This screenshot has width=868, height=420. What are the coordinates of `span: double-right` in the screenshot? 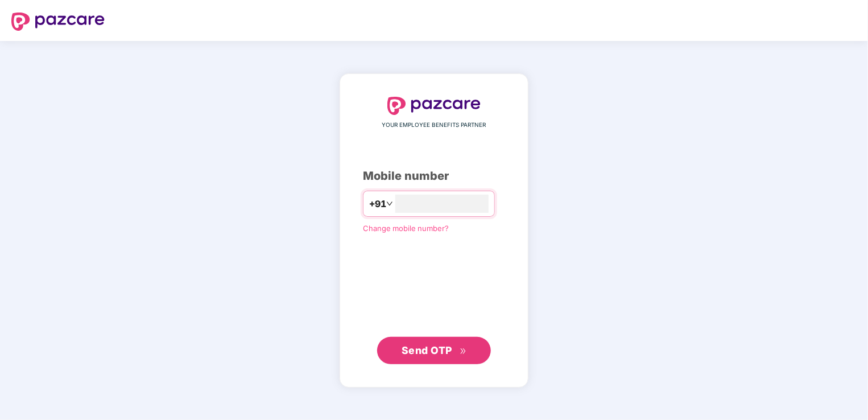 It's located at (463, 351).